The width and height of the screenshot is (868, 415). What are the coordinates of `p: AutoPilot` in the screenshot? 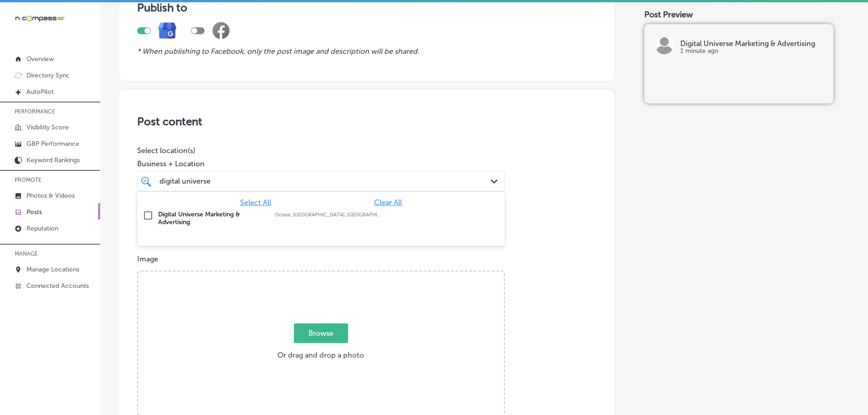 It's located at (40, 92).